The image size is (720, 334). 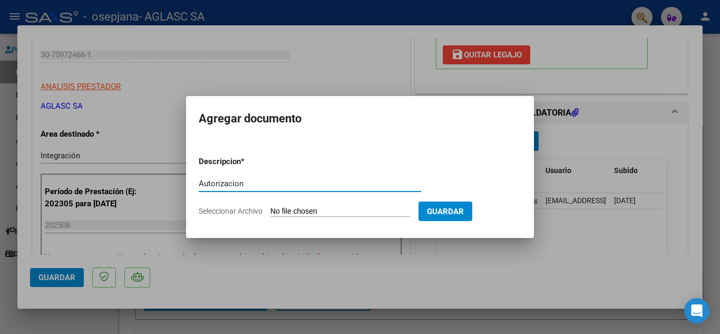 I want to click on span: Guardar, so click(x=445, y=211).